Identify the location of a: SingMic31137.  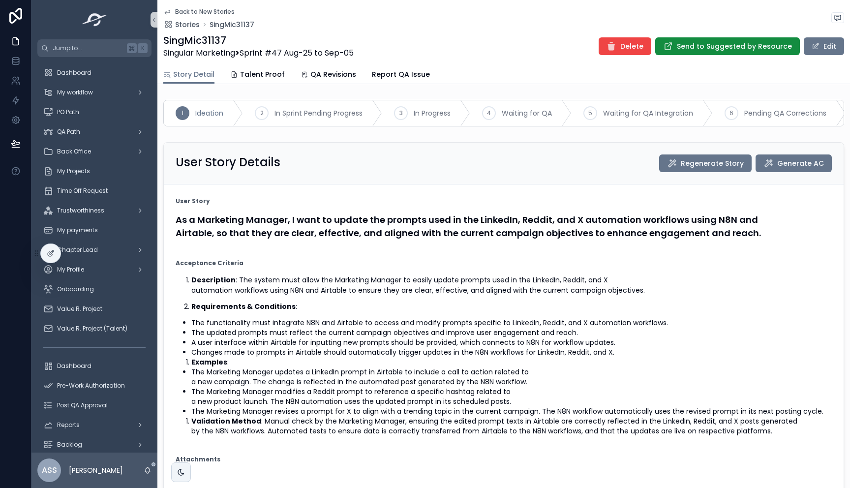
(232, 25).